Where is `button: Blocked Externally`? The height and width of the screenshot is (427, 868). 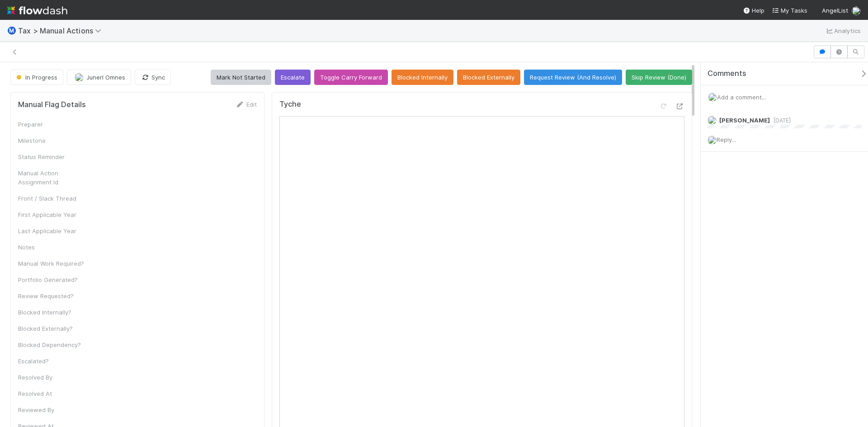
button: Blocked Externally is located at coordinates (488, 77).